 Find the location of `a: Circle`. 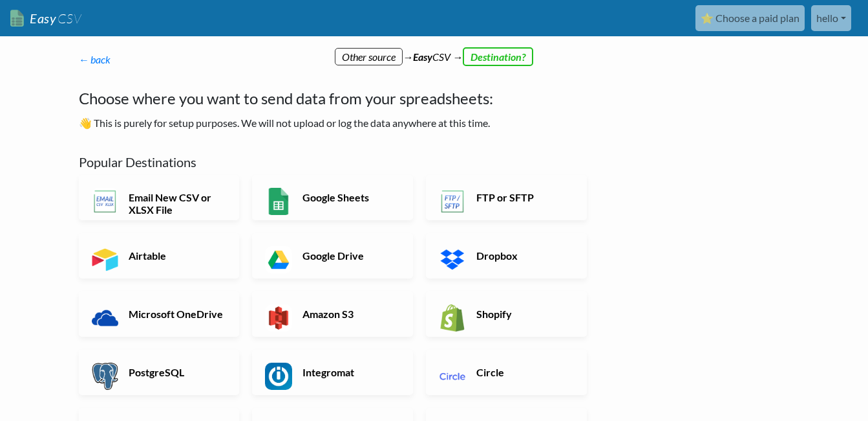

a: Circle is located at coordinates (506, 372).